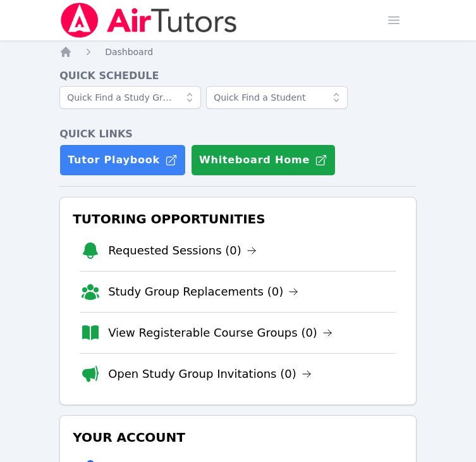  Describe the element at coordinates (122, 160) in the screenshot. I see `a: Tutor Playbook` at that location.